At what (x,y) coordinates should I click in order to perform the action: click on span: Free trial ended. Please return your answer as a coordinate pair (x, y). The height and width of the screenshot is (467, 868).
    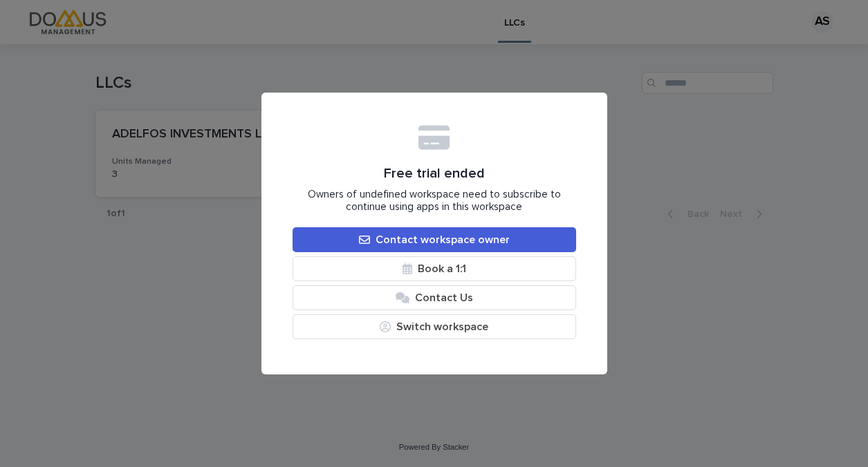
    Looking at the image, I should click on (434, 174).